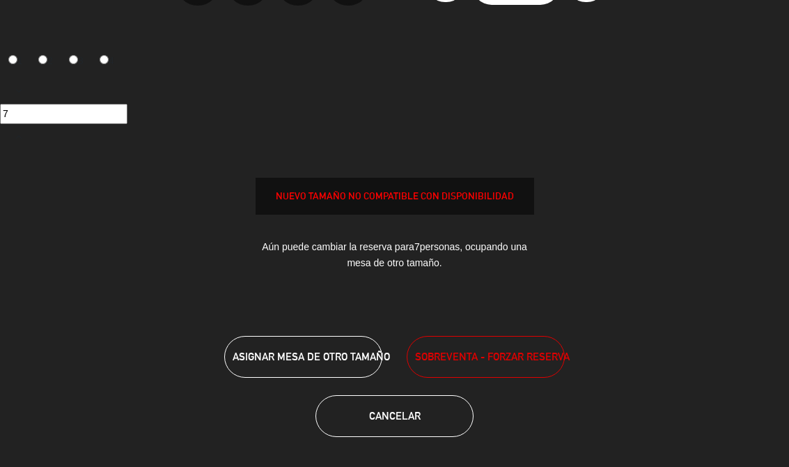 This screenshot has height=467, width=789. Describe the element at coordinates (492, 356) in the screenshot. I see `span: SOBREVENTA - FORZAR RESERVA` at that location.